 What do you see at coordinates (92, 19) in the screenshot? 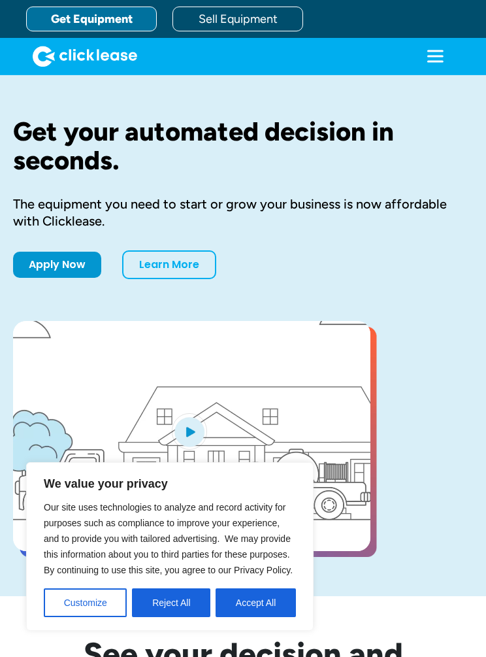
I see `a: Get Equipment` at bounding box center [92, 19].